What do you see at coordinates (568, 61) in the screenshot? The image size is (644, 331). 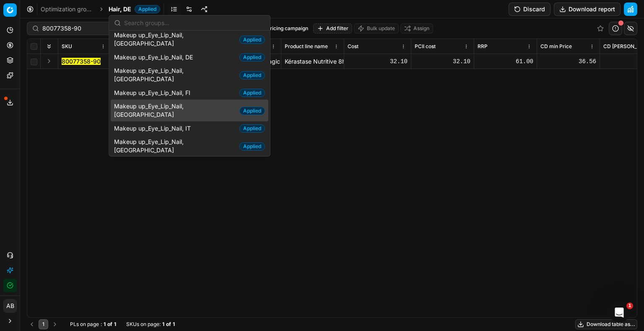 I see `div: 36.56` at bounding box center [568, 61].